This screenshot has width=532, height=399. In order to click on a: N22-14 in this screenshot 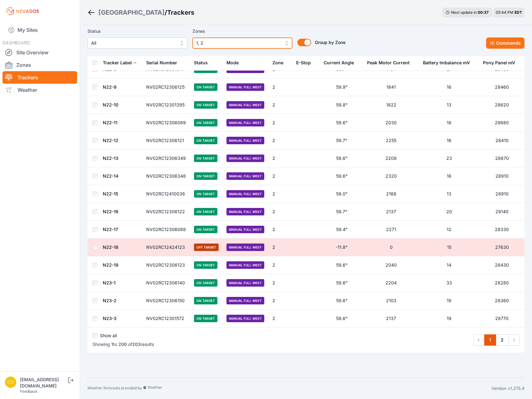, I will do `click(111, 176)`.